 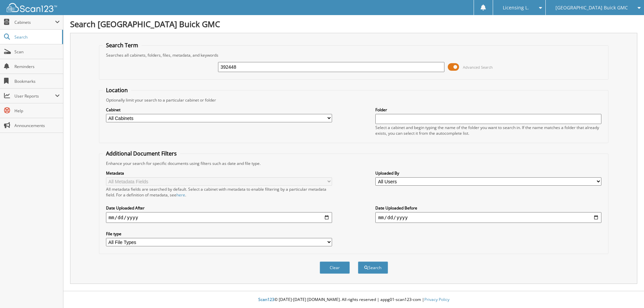 I want to click on label: Date Uploaded Before, so click(x=488, y=208).